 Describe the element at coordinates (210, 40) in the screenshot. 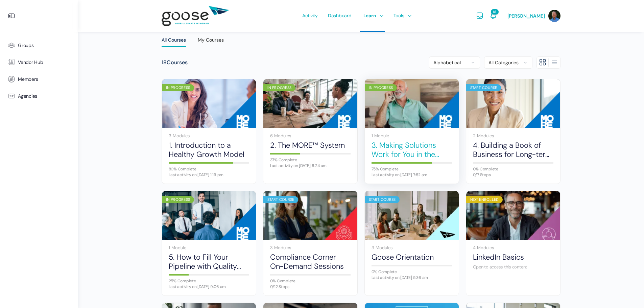

I see `a: My Courses` at that location.